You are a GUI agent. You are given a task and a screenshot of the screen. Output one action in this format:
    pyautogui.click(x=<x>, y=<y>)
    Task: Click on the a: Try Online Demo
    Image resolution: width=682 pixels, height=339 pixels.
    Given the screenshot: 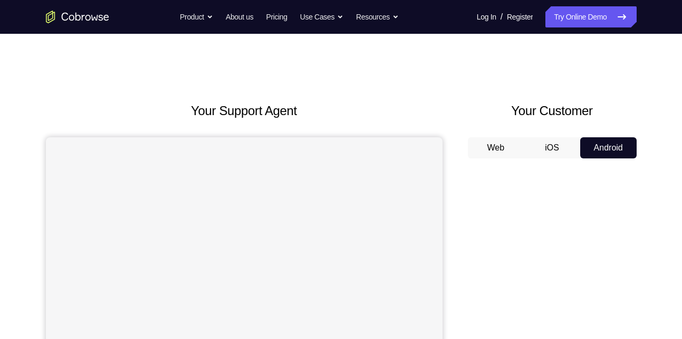 What is the action you would take?
    pyautogui.click(x=591, y=17)
    